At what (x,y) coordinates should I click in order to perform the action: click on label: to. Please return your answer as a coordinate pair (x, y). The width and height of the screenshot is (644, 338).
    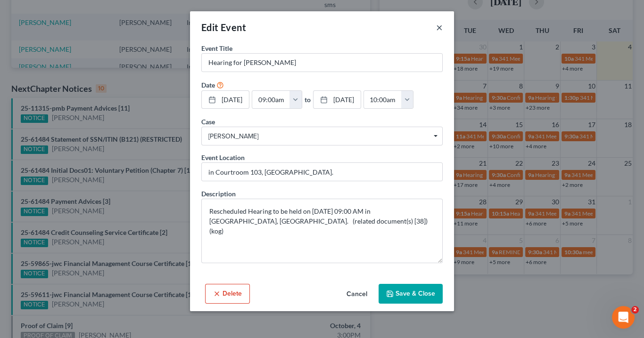
    Looking at the image, I should click on (308, 100).